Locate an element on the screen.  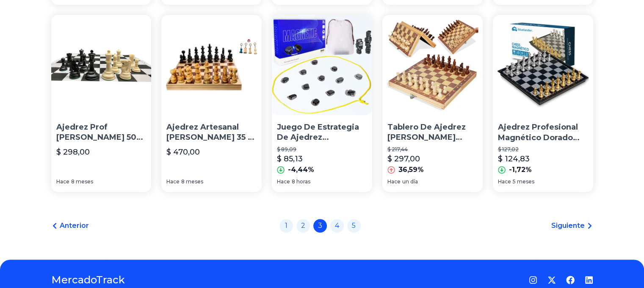
img: Tablero De Ajedrez De Madera Plegable is located at coordinates (432, 65).